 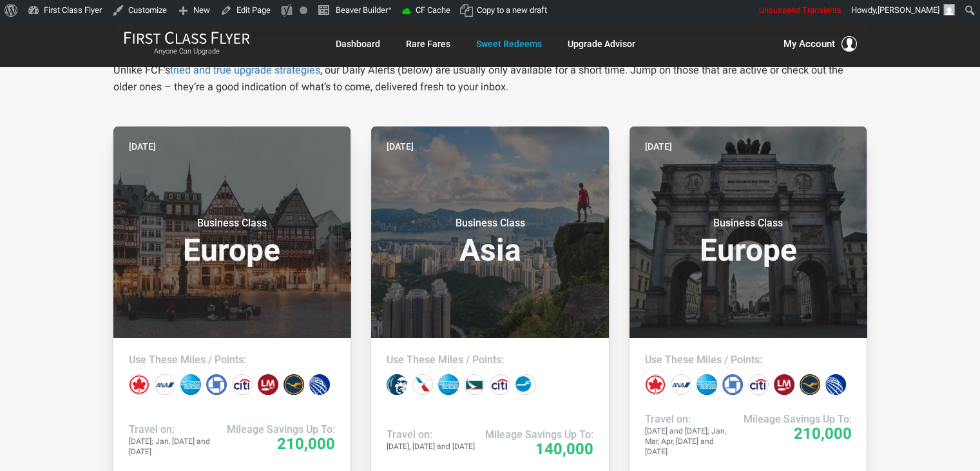 I want to click on p: Unlike FCF’s , our Daily Alerts (below) are usually only available for a short time. Jump on thos..., so click(x=490, y=79).